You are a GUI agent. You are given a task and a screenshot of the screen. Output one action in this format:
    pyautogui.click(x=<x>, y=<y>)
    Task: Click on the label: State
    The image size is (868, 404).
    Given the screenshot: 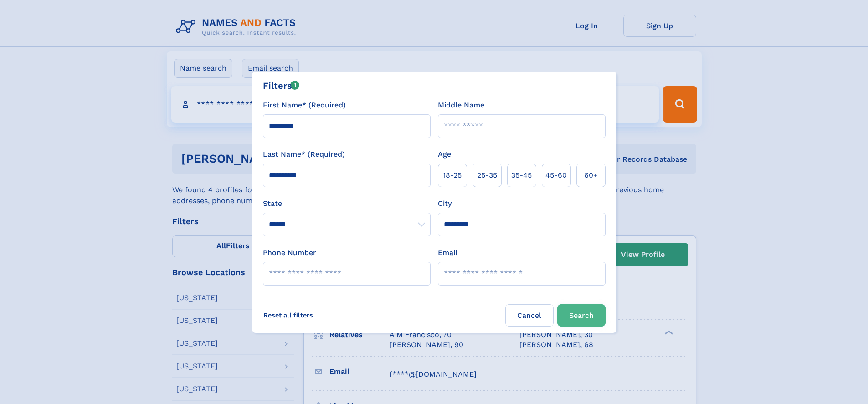 What is the action you would take?
    pyautogui.click(x=346, y=204)
    